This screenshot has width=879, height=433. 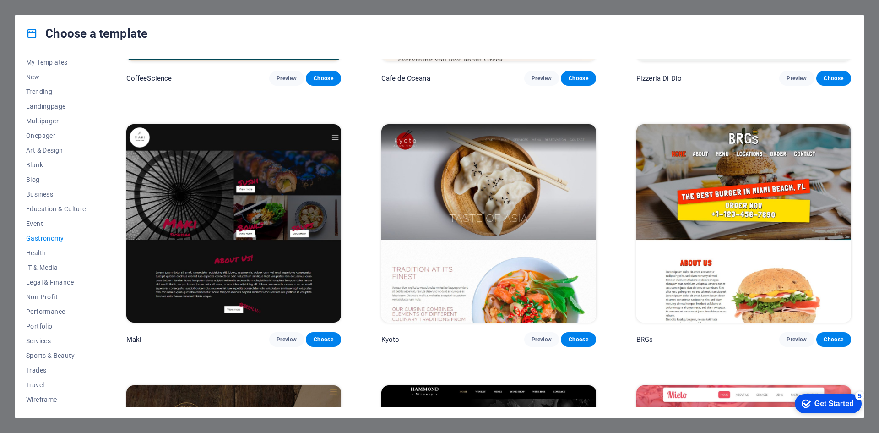 What do you see at coordinates (56, 326) in the screenshot?
I see `button: Portfolio` at bounding box center [56, 326].